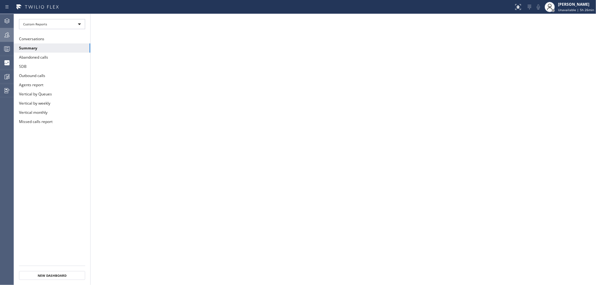 This screenshot has height=285, width=596. Describe the element at coordinates (52, 48) in the screenshot. I see `button: Summary` at that location.